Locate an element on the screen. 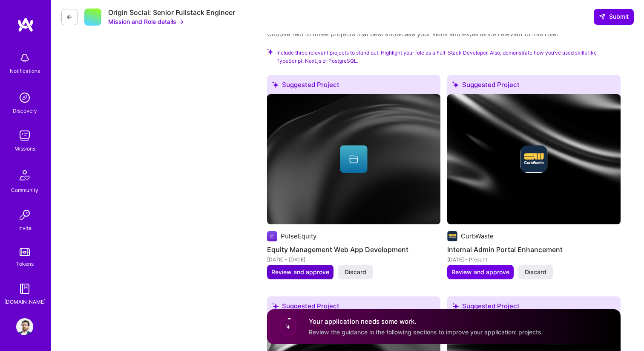  img: Invite is located at coordinates (24, 215).